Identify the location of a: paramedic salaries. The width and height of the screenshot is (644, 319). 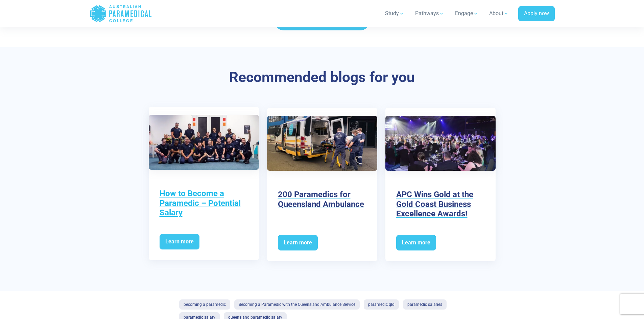
(425, 305).